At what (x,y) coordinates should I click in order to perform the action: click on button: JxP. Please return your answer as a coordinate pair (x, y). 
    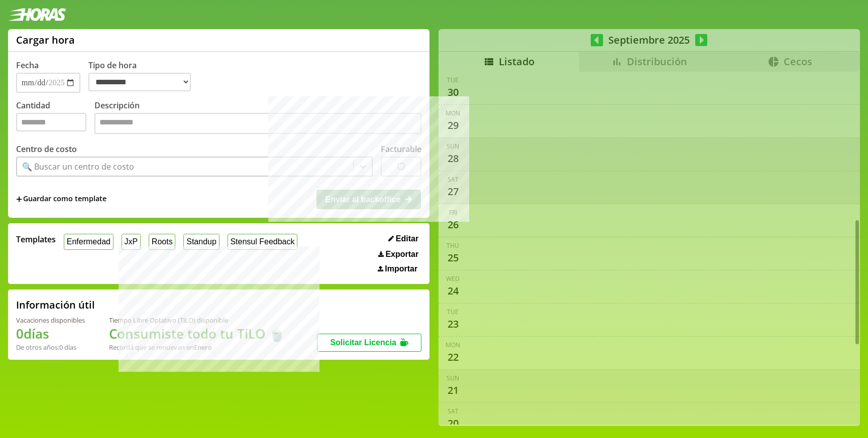
    Looking at the image, I should click on (131, 241).